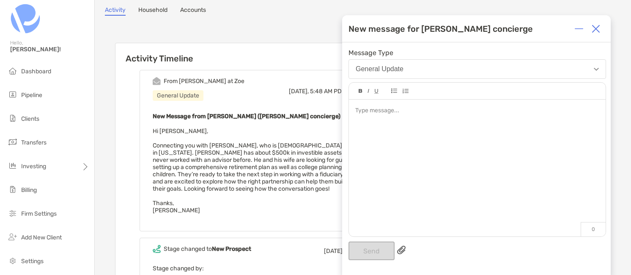  I want to click on span: Billing, so click(29, 190).